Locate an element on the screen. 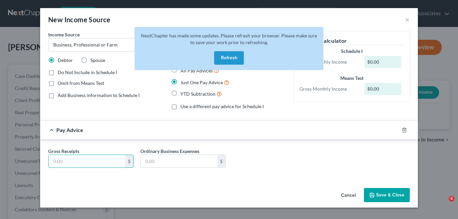 The image size is (458, 219). button: Cancel is located at coordinates (348, 196).